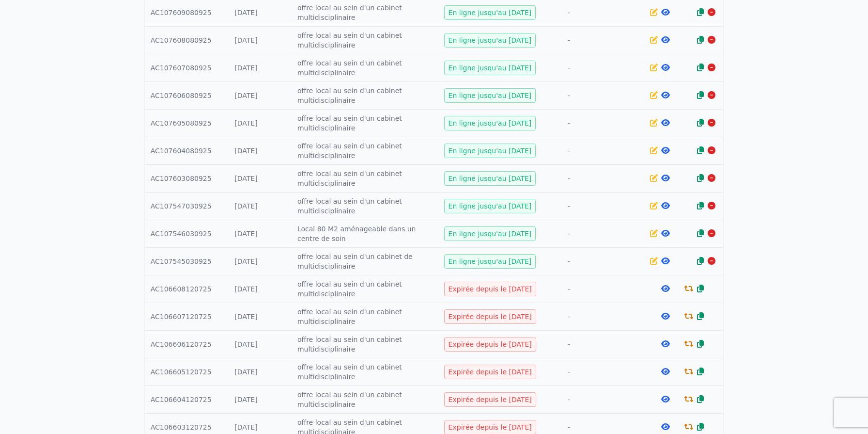 The image size is (868, 434). Describe the element at coordinates (187, 151) in the screenshot. I see `td: AC107604080925` at that location.